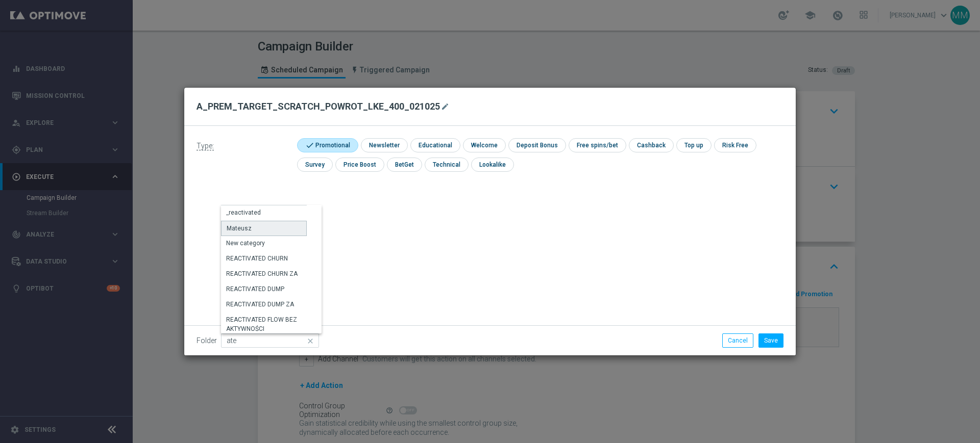 The height and width of the screenshot is (443, 980). Describe the element at coordinates (245, 243) in the screenshot. I see `div: New category` at that location.